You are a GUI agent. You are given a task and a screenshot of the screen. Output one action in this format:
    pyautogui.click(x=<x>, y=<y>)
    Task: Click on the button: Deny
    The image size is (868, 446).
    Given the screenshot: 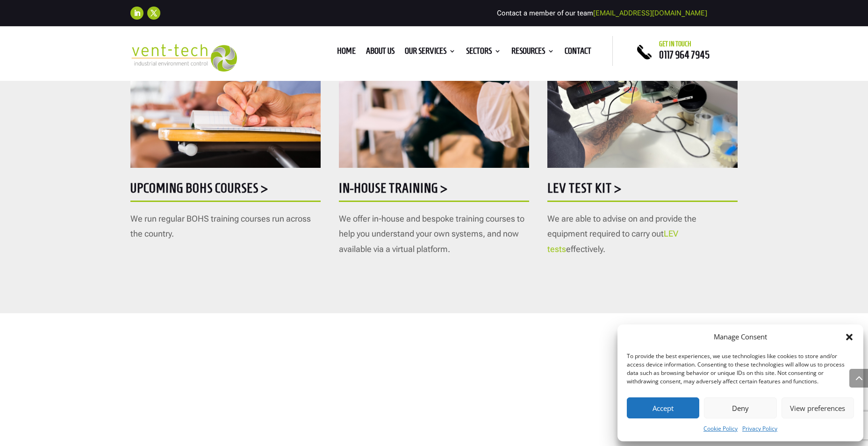 What is the action you would take?
    pyautogui.click(x=740, y=408)
    